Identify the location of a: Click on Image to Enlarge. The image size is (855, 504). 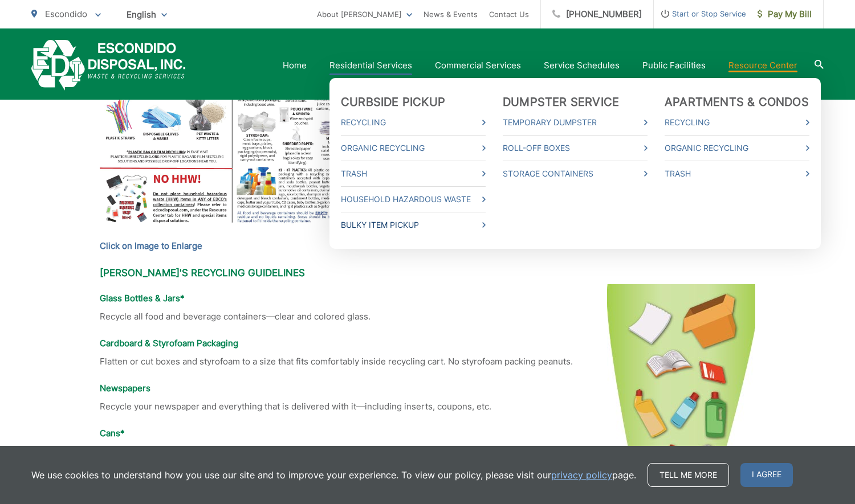
(151, 246).